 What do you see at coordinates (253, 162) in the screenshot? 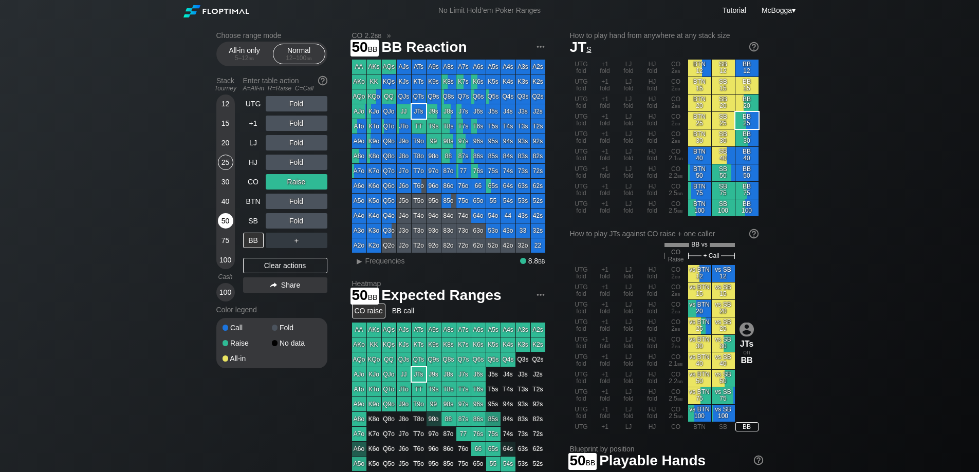
I see `div: HJ` at bounding box center [253, 162].